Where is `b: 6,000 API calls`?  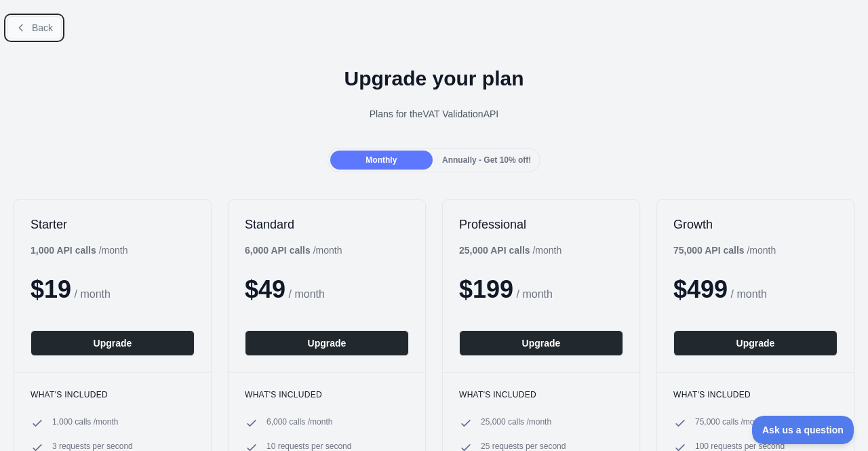
b: 6,000 API calls is located at coordinates (277, 250).